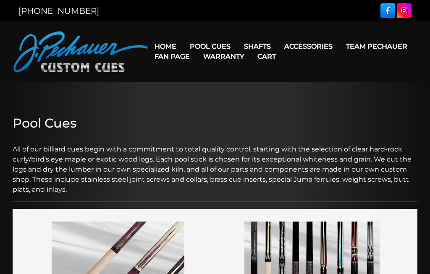  Describe the element at coordinates (215, 165) in the screenshot. I see `p: All of our billiard cues begin with a commitment to total quality control, starting with the sele...` at that location.